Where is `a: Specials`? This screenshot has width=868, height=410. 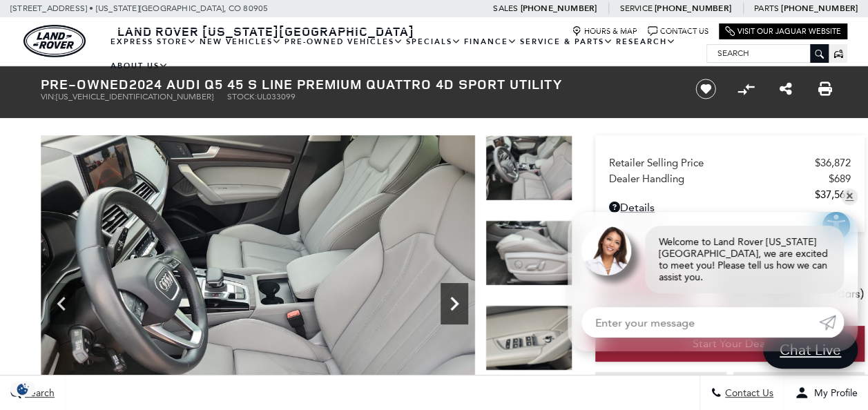 a: Specials is located at coordinates (434, 41).